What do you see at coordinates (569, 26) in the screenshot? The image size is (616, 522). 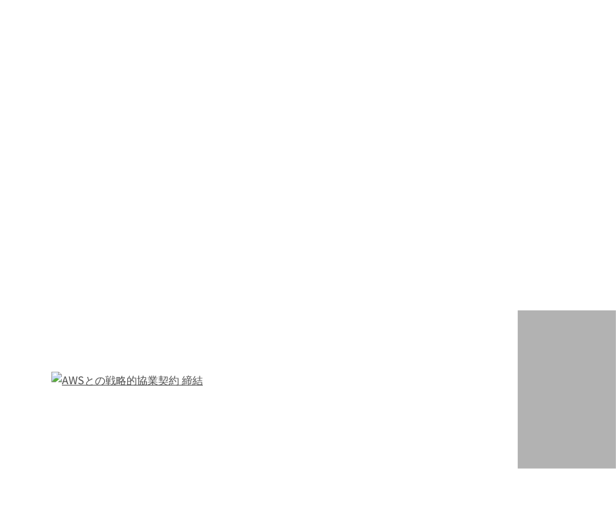 I see `p: ナレッジ` at bounding box center [569, 26].